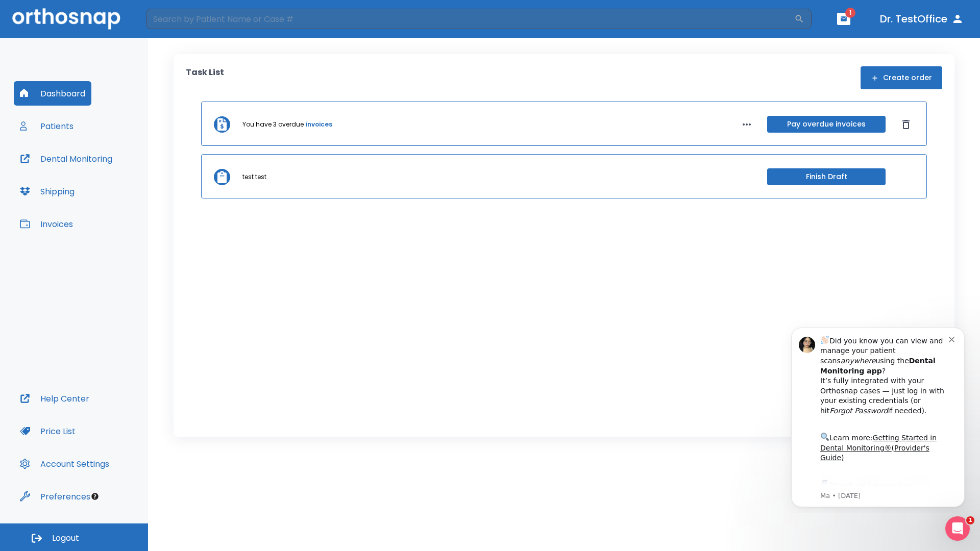  I want to click on p: Message from Ma, sent 6w ago, so click(108, 178).